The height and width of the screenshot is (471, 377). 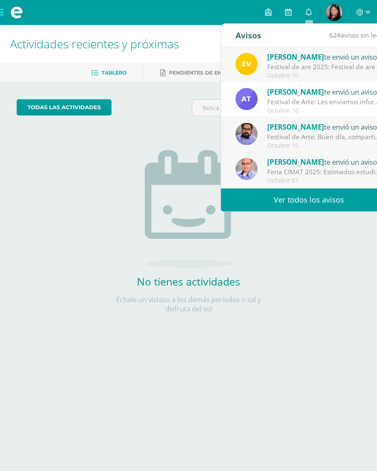 What do you see at coordinates (114, 72) in the screenshot?
I see `span: Tablero` at bounding box center [114, 72].